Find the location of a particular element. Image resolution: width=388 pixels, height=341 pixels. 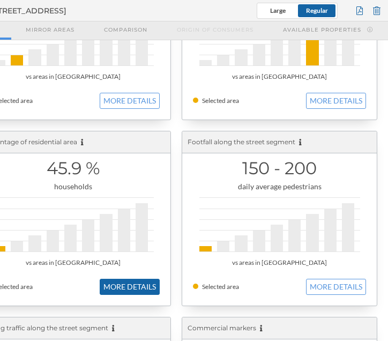

span: Origin of consumers is located at coordinates (215, 30).